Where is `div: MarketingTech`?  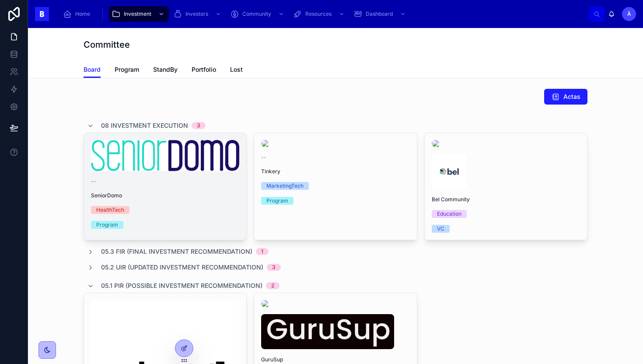
div: MarketingTech is located at coordinates (285, 186).